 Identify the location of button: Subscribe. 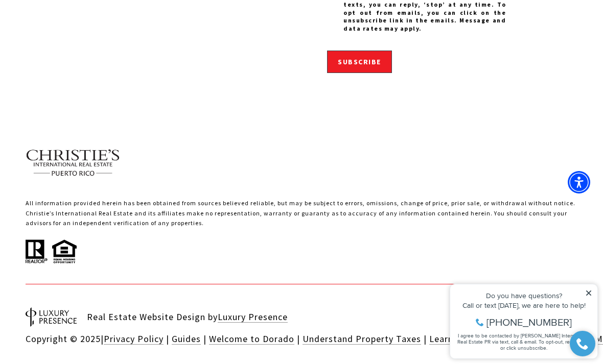
(359, 62).